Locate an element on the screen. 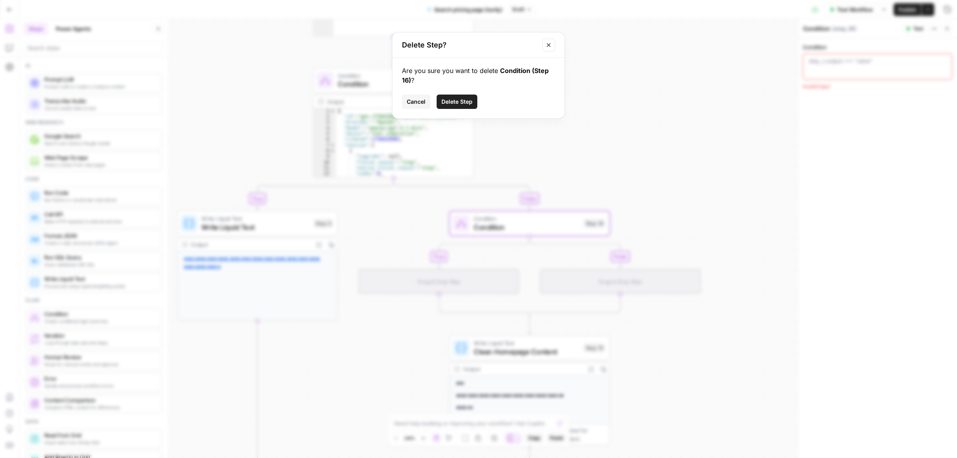 The image size is (957, 458). span: Cancel is located at coordinates (416, 102).